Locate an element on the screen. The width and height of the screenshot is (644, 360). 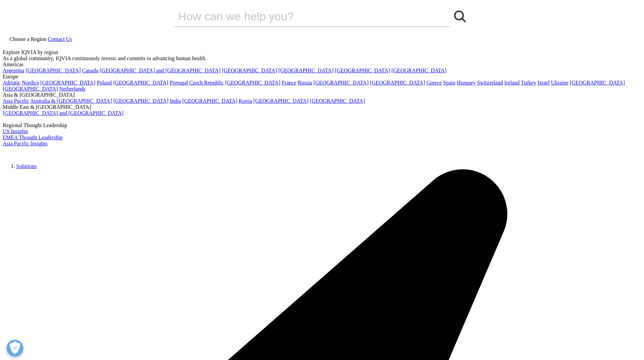
a: Poland is located at coordinates (104, 82).